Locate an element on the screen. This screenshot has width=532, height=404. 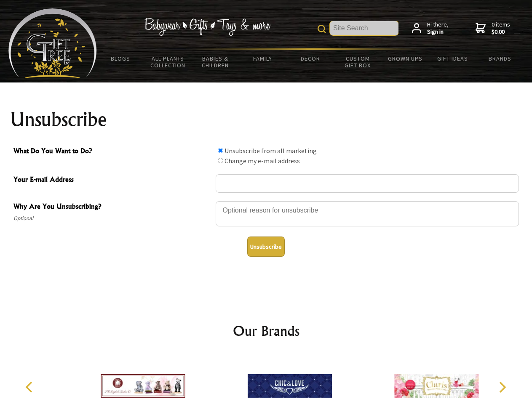
a: Grown Ups is located at coordinates (405, 59).